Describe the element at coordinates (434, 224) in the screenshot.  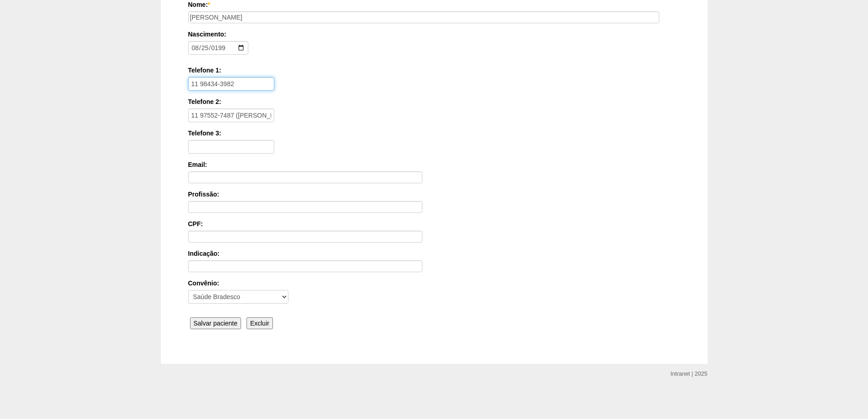
I see `label: CPF:` at that location.